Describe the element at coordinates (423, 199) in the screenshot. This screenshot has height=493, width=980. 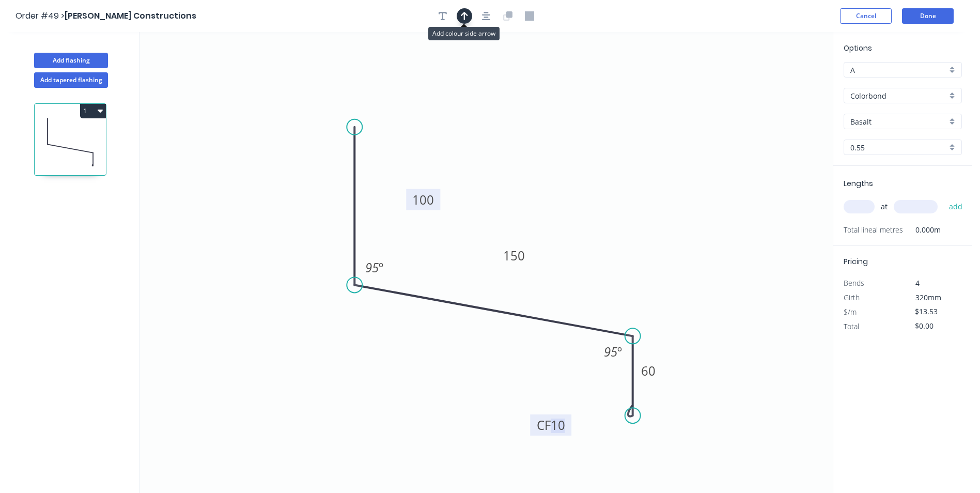
I see `tspan: 100` at that location.